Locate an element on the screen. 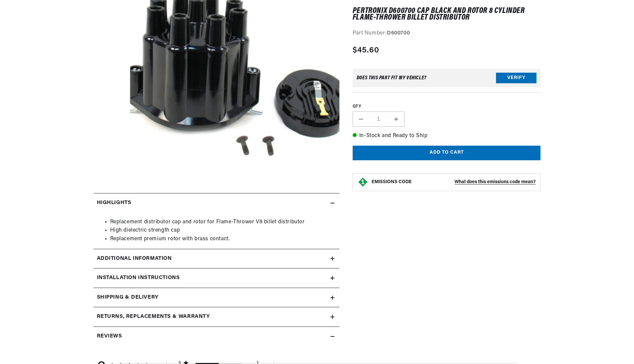 Image resolution: width=634 pixels, height=364 pixels. p: In-Stock and Ready to Ship is located at coordinates (447, 136).